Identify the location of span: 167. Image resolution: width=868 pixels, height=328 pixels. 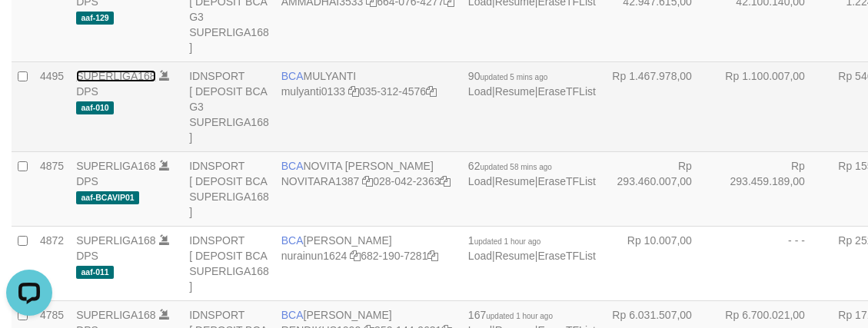
(510, 315).